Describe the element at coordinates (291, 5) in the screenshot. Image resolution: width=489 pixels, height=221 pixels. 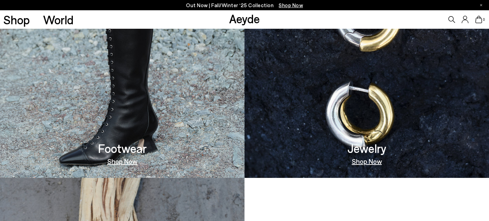
I see `span: Navigate to /collections/new-in` at that location.